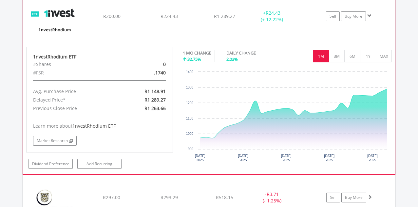 This screenshot has width=418, height=207. What do you see at coordinates (99, 126) in the screenshot?
I see `div: Learn more about` at bounding box center [99, 126].